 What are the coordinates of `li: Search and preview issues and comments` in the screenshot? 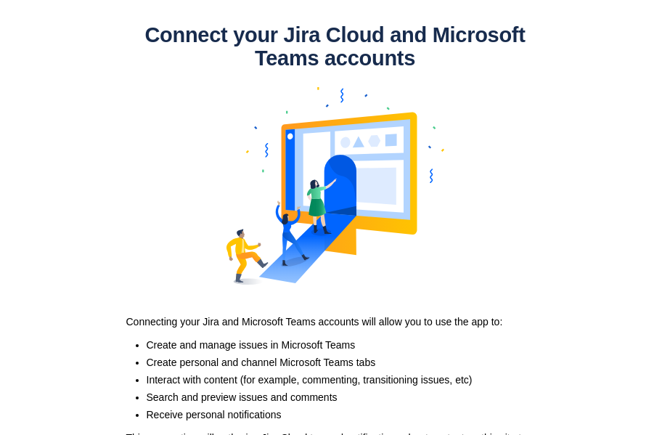 It's located at (350, 397).